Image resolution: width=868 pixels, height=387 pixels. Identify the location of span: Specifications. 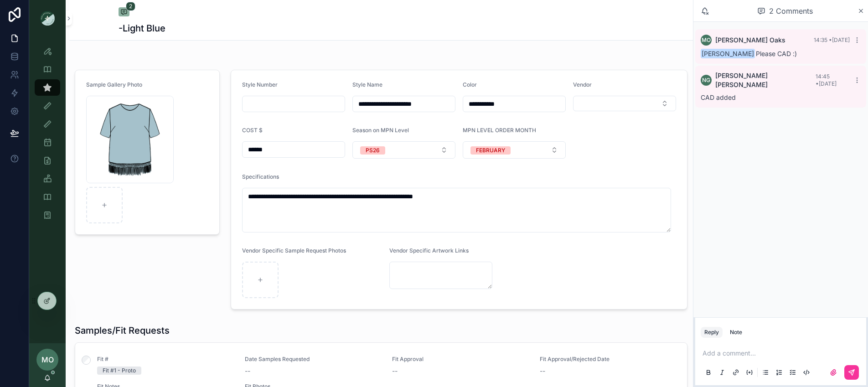
(260, 177).